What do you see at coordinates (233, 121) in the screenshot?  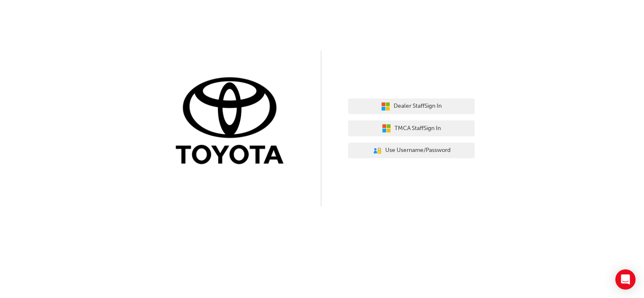 I see `img: Trak` at bounding box center [233, 121].